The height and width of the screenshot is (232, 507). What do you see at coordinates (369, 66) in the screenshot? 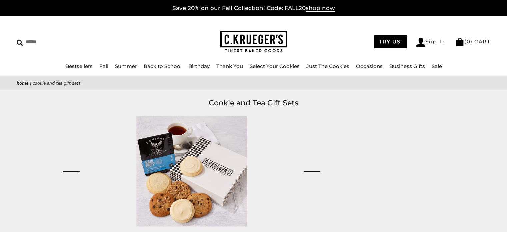
I see `a: Occasions` at bounding box center [369, 66].